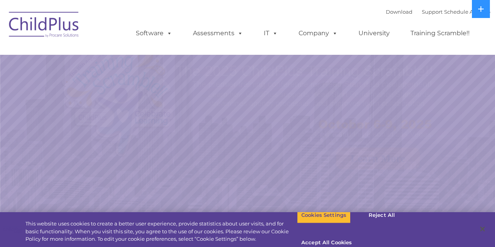 The image size is (495, 247). What do you see at coordinates (154, 33) in the screenshot?
I see `a: Software` at bounding box center [154, 33].